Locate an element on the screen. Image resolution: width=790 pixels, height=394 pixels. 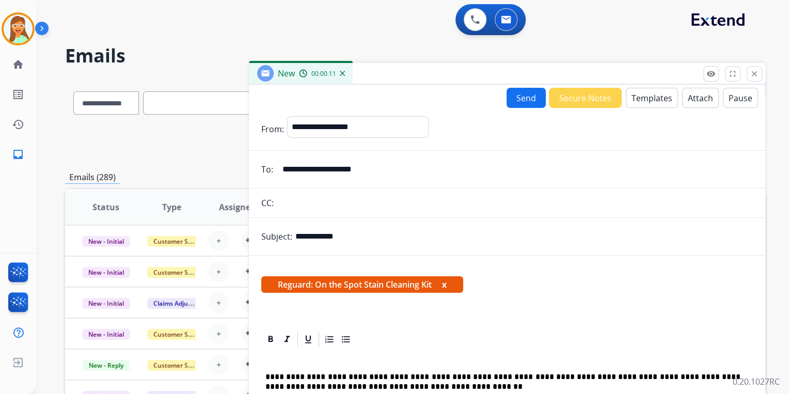
p: To: is located at coordinates (267, 169).